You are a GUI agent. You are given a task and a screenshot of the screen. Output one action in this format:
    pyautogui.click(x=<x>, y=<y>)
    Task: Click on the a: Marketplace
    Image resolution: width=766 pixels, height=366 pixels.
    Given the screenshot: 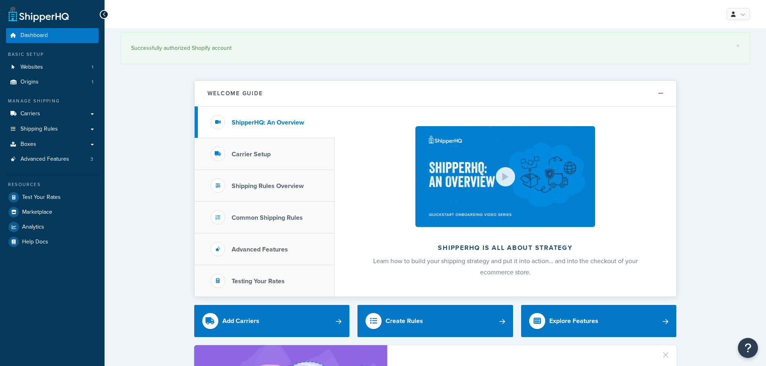 What is the action you would take?
    pyautogui.click(x=52, y=212)
    